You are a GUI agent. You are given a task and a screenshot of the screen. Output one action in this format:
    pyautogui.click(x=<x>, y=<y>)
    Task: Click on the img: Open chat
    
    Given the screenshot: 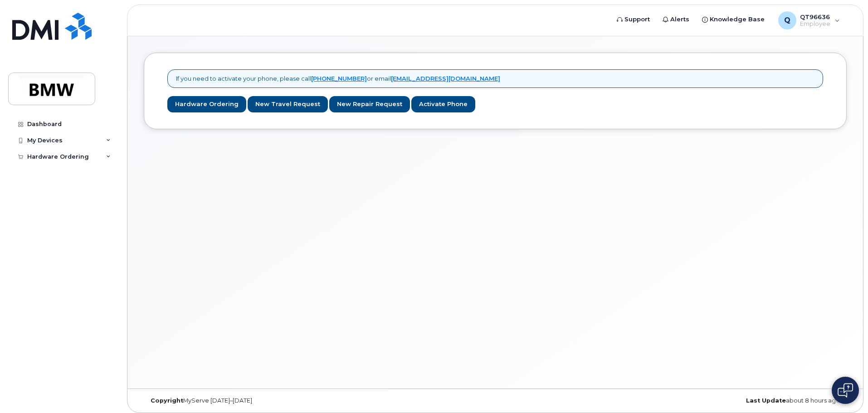 What is the action you would take?
    pyautogui.click(x=845, y=391)
    